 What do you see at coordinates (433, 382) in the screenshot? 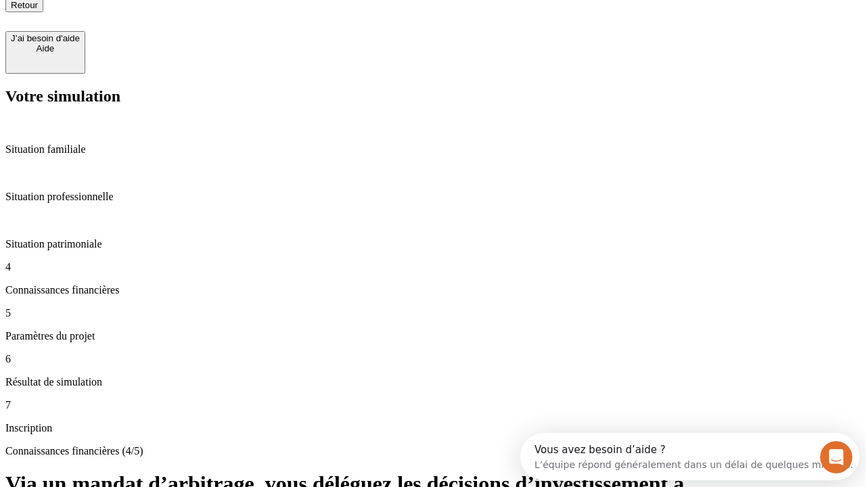
I see `p: Résultat de simulation` at bounding box center [433, 382].